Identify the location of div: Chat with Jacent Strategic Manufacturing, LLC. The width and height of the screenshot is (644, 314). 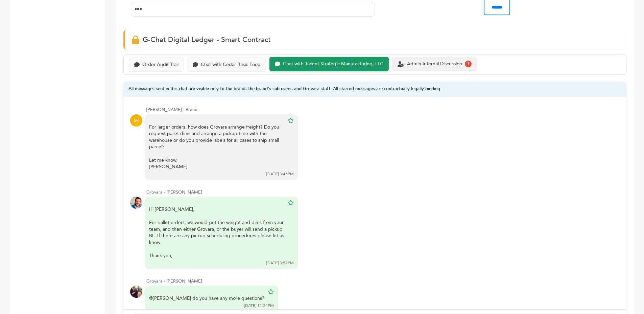
(333, 64).